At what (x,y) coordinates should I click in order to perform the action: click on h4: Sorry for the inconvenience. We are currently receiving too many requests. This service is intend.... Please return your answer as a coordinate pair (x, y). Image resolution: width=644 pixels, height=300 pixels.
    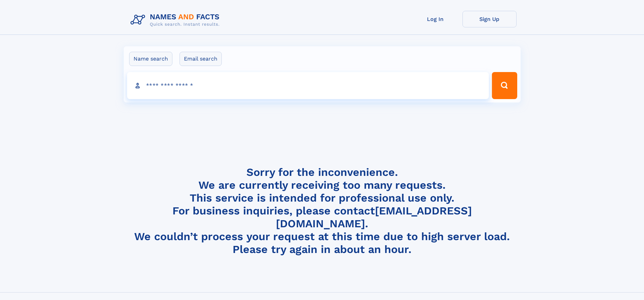
    Looking at the image, I should click on (322, 211).